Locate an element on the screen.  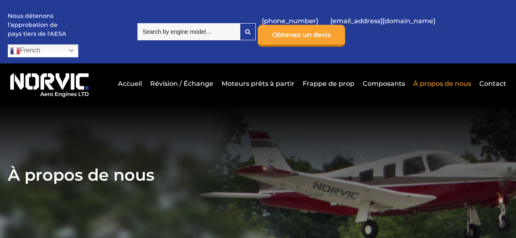
h1: À propos de nous is located at coordinates (258, 175).